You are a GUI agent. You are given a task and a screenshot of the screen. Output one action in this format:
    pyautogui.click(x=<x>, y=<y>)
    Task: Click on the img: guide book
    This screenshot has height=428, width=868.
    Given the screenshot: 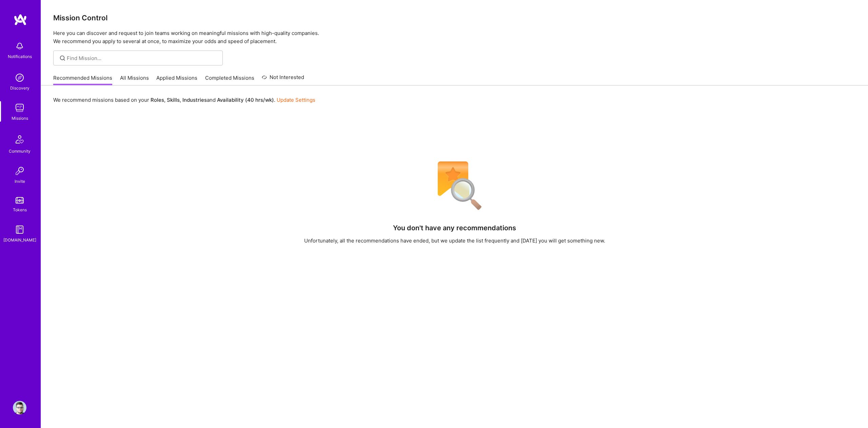 What is the action you would take?
    pyautogui.click(x=20, y=229)
    